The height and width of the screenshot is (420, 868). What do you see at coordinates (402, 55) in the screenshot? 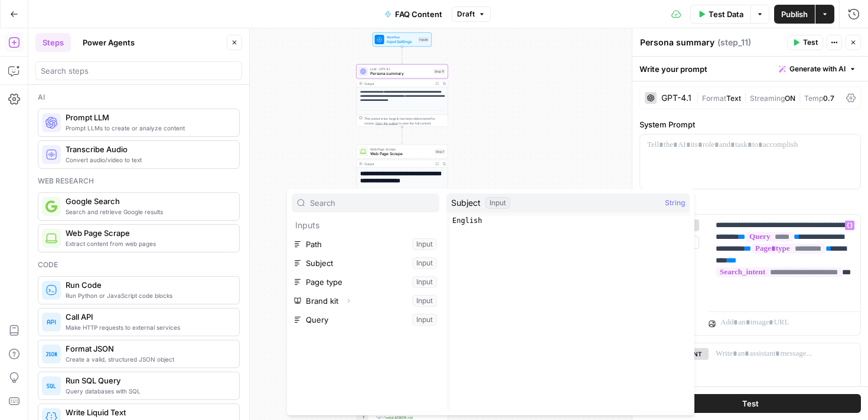
I see `g: Edge from start to step_11` at bounding box center [402, 55].